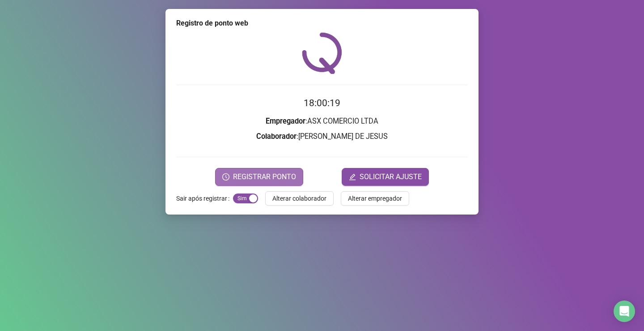 The image size is (644, 331). Describe the element at coordinates (299, 198) in the screenshot. I see `span: Alterar colaborador` at that location.